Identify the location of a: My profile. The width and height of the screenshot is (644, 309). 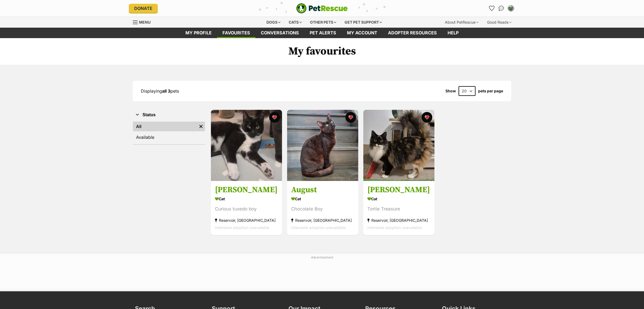
(198, 33).